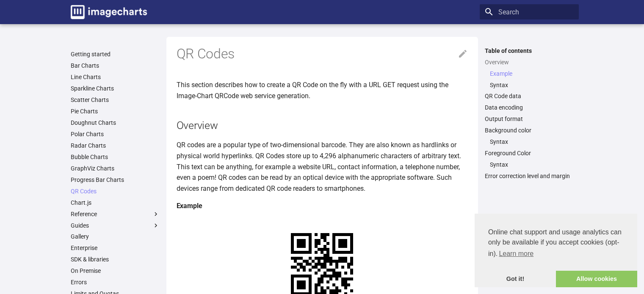  Describe the element at coordinates (529, 79) in the screenshot. I see `nav: Overview` at that location.